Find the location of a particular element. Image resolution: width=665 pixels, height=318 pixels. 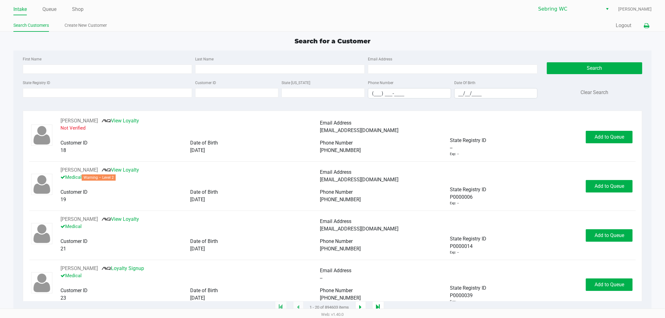

span: P0000039 is located at coordinates (461, 296).